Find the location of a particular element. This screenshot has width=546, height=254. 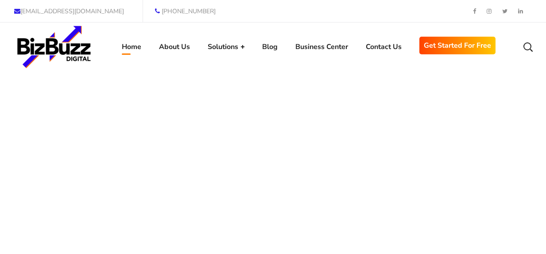

span: Blog is located at coordinates (269, 47).